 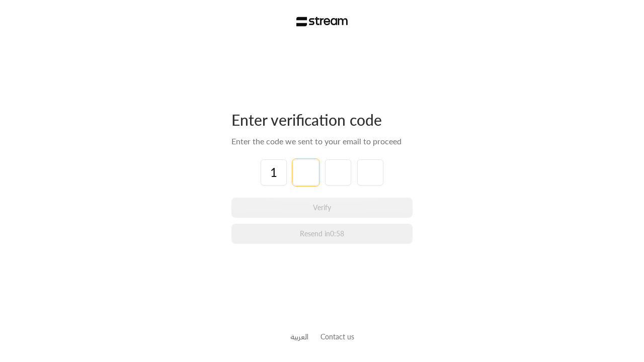 What do you see at coordinates (299, 337) in the screenshot?
I see `a: العربية` at bounding box center [299, 337].